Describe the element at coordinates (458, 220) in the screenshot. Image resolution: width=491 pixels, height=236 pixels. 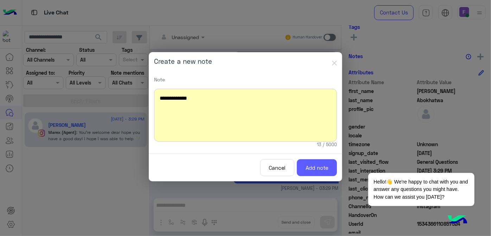
I see `img: hulul-logo.png` at that location.